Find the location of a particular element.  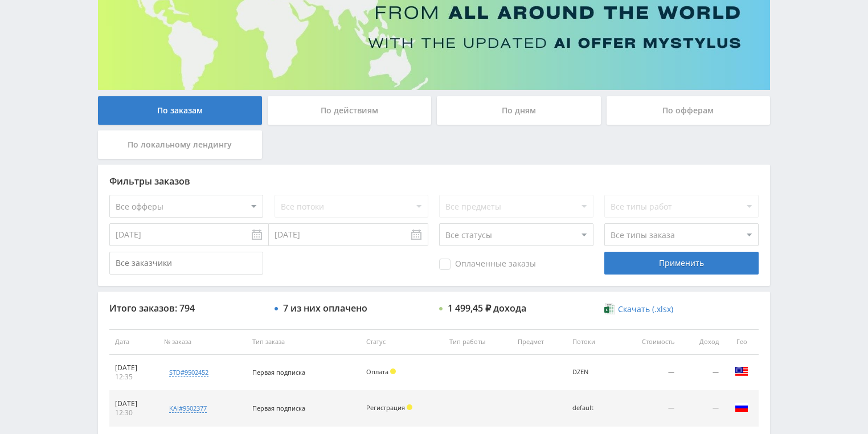

div: Итого заказов: 794 is located at coordinates (187, 308).